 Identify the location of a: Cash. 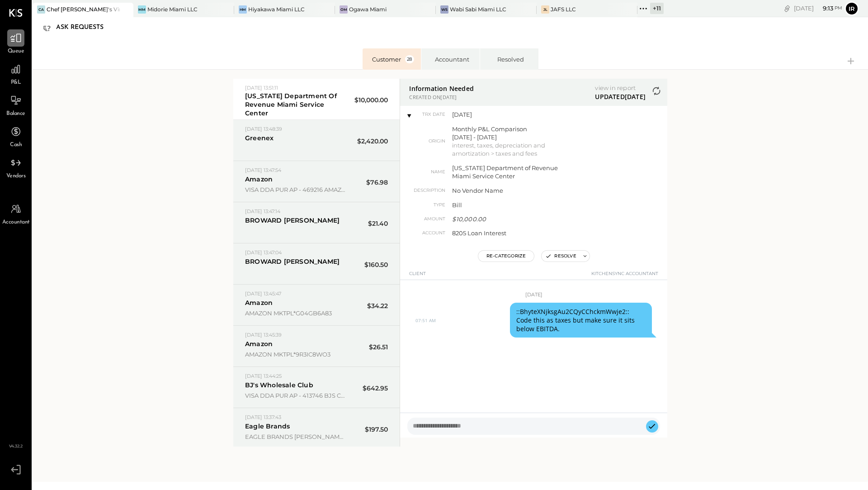
(16, 136).